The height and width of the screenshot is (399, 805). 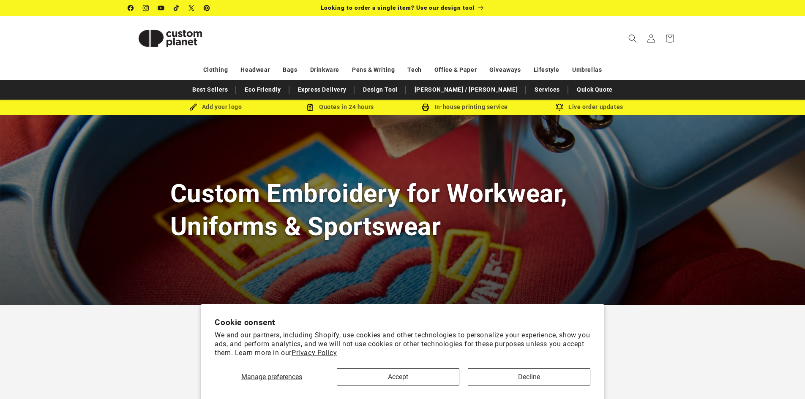 What do you see at coordinates (398, 377) in the screenshot?
I see `button: Accept` at bounding box center [398, 377].